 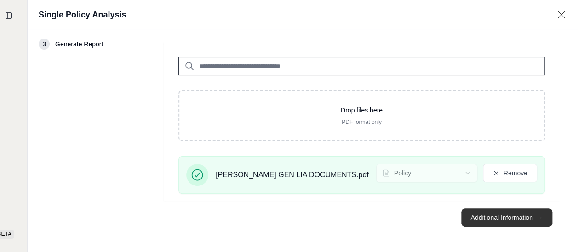 What do you see at coordinates (510, 173) in the screenshot?
I see `button: Remove` at bounding box center [510, 173].